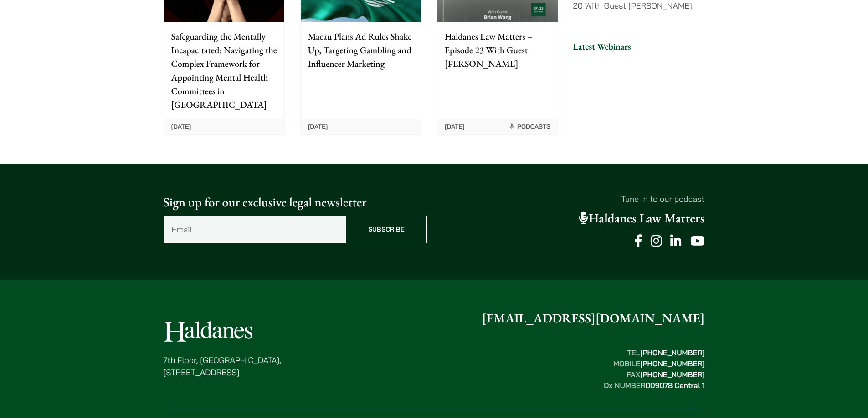 This screenshot has width=868, height=418. What do you see at coordinates (675, 386) in the screenshot?
I see `mark: 009078 Central 1` at bounding box center [675, 386].